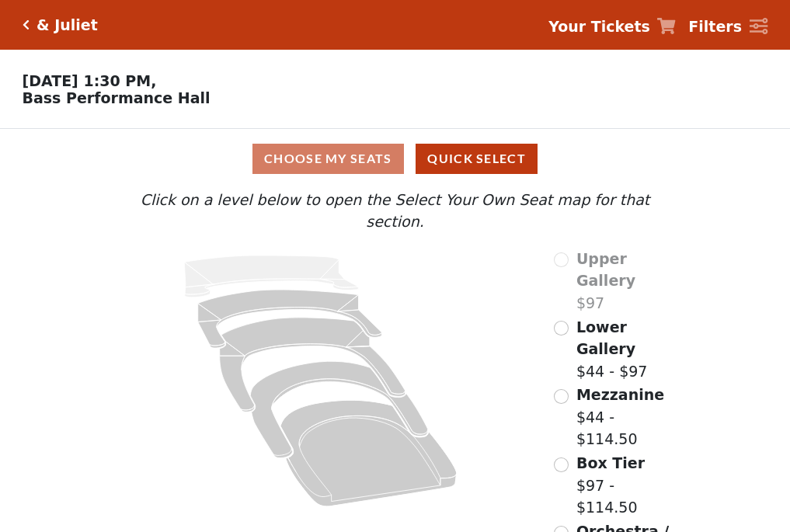  I want to click on label: $44 - $114.50, so click(629, 418).